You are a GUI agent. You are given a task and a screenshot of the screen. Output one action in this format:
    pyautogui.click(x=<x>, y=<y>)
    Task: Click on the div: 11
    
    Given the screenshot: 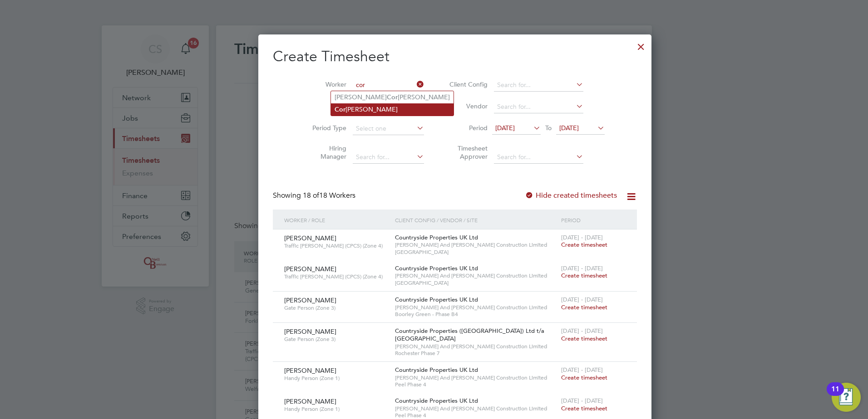 What is the action you would take?
    pyautogui.click(x=835, y=395)
    